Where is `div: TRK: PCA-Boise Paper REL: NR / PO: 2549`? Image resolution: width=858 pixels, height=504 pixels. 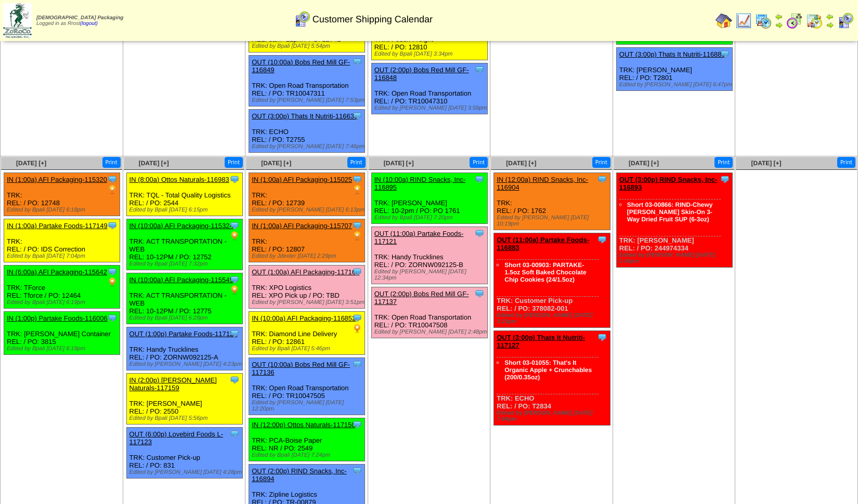
div: TRK: PCA-Boise Paper REL: NR / PO: 2549 is located at coordinates (307, 440).